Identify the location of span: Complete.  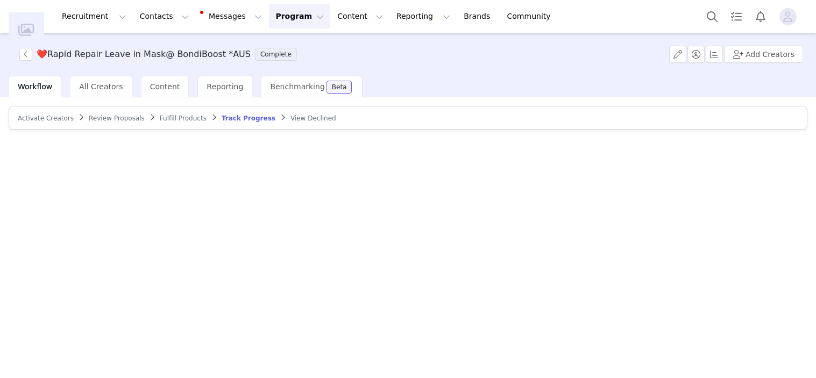
(276, 54).